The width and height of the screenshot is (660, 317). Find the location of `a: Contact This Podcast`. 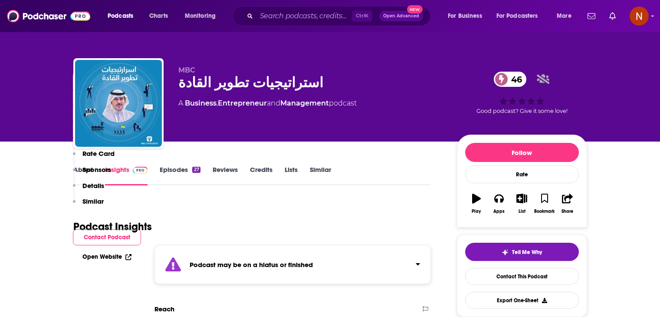

a: Contact This Podcast is located at coordinates (522, 276).